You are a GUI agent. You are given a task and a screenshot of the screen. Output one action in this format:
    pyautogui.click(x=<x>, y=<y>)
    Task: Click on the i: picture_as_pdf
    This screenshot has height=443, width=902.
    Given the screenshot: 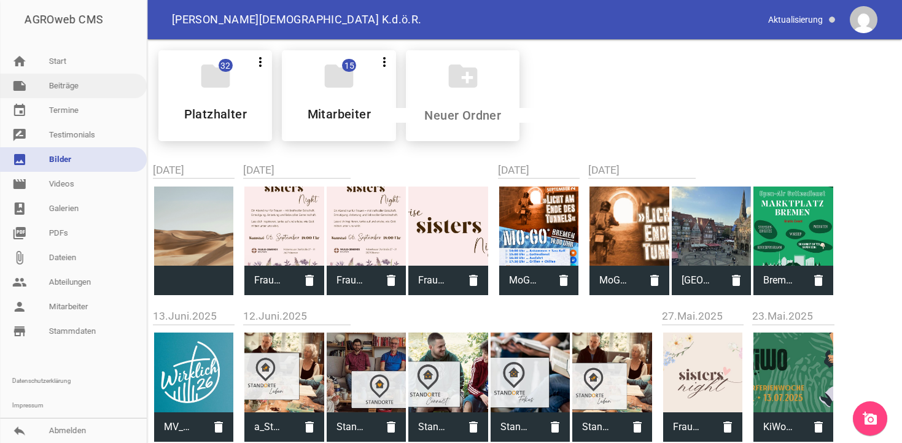 What is the action you would take?
    pyautogui.click(x=20, y=233)
    